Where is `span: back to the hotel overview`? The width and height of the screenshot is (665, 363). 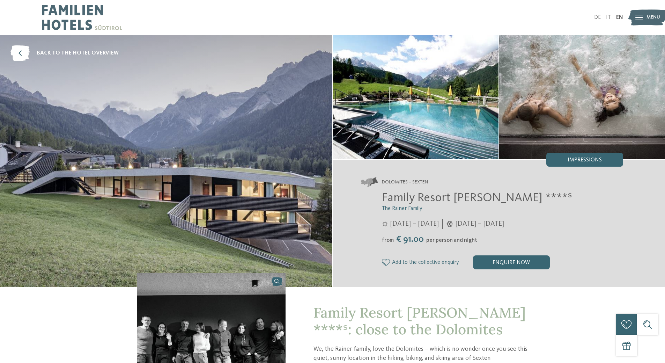
span: back to the hotel overview is located at coordinates (78, 53).